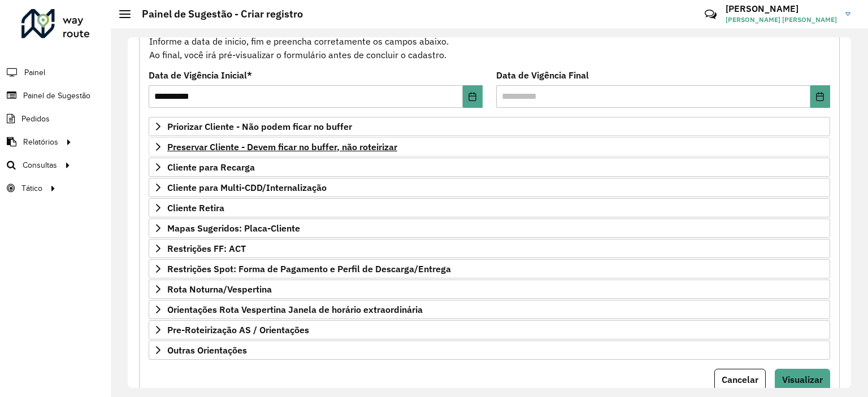  I want to click on button: Visualizar, so click(802, 380).